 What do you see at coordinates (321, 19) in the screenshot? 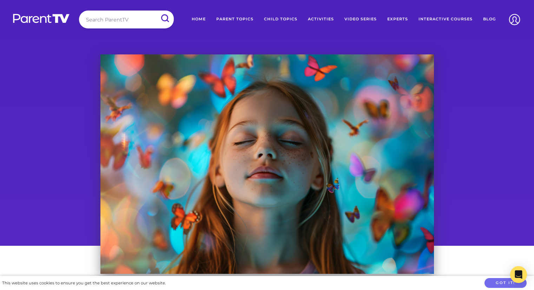
I see `a: Activities` at bounding box center [321, 19].